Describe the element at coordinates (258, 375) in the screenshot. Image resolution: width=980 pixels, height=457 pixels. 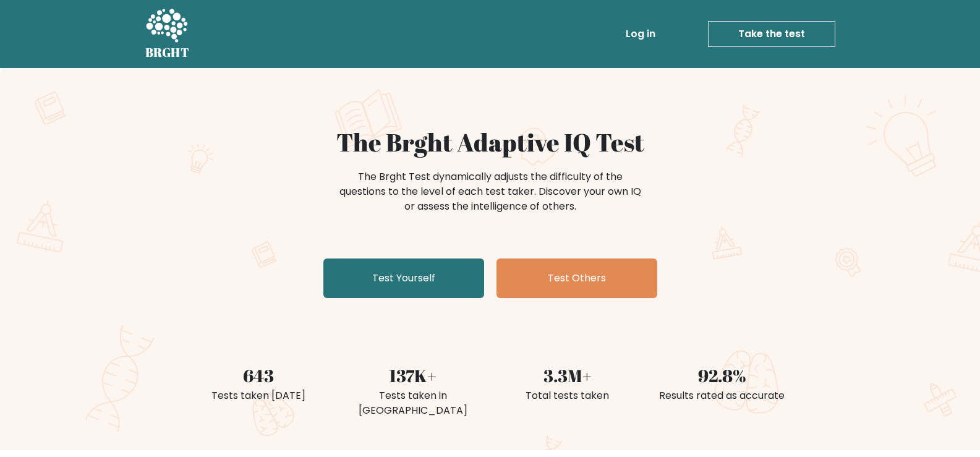
I see `div: 643` at that location.